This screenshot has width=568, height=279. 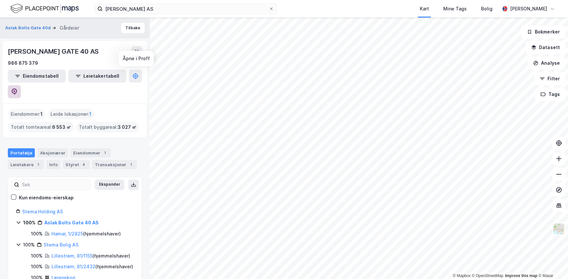 I want to click on a: Stema Bolig AS, so click(x=61, y=245).